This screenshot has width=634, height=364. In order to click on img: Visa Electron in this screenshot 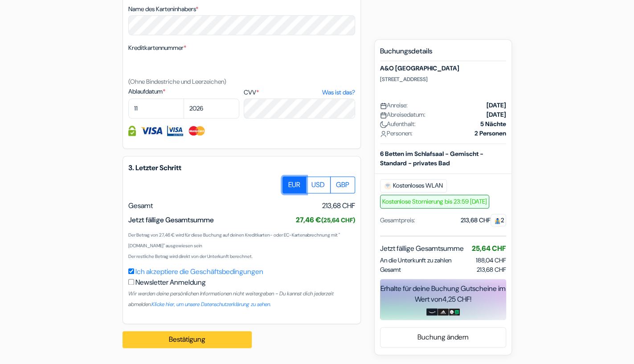, I will do `click(175, 130)`.